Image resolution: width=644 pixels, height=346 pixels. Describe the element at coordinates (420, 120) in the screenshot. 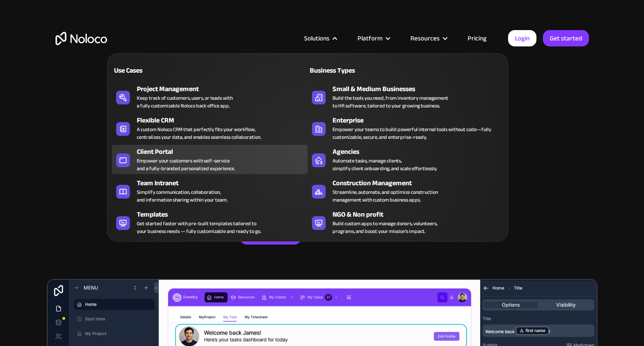

I see `div: Enterprise` at that location.